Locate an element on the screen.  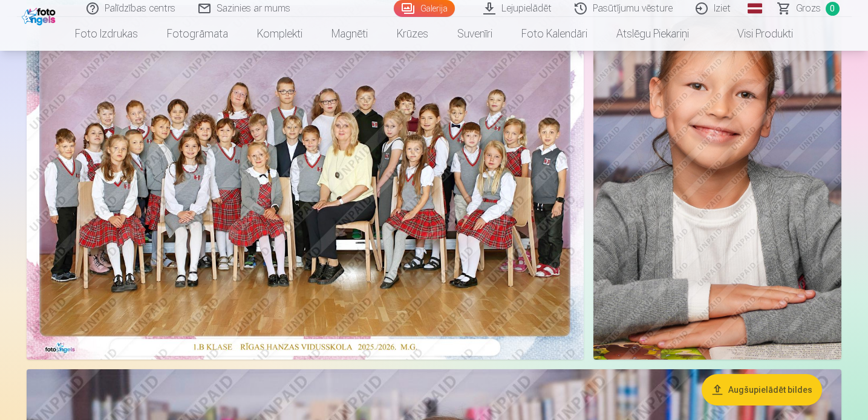
a: Krūzes is located at coordinates (412, 34).